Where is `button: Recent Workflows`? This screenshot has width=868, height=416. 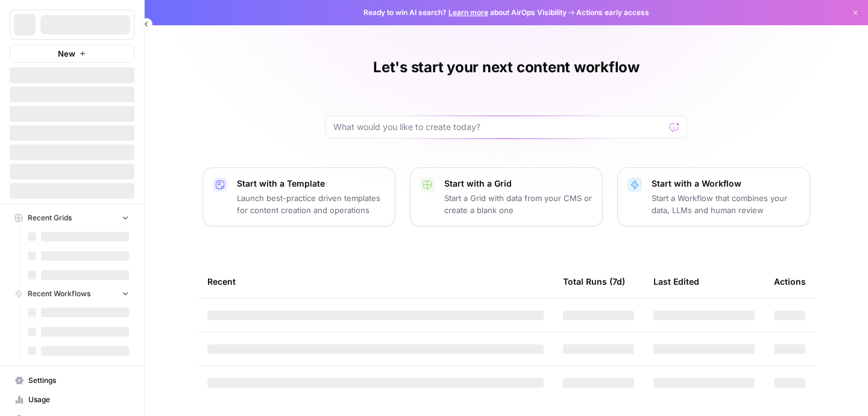
button: Recent Workflows is located at coordinates (72, 294).